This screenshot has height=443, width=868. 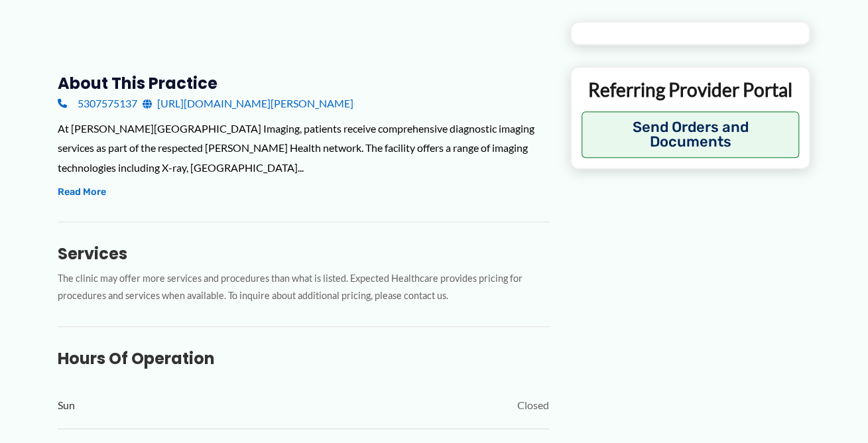 I want to click on h3: About this practice, so click(x=303, y=83).